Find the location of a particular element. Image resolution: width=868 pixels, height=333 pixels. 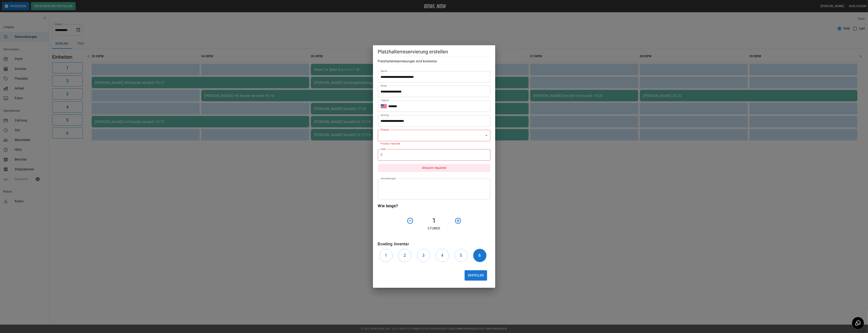

input: Choose date, selected date is Aug 28, 2025 is located at coordinates (433, 121).